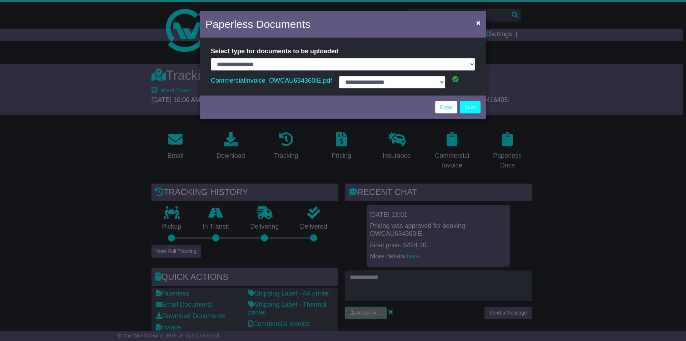  What do you see at coordinates (275, 51) in the screenshot?
I see `label: Select type for documents to be uploaded` at bounding box center [275, 51].